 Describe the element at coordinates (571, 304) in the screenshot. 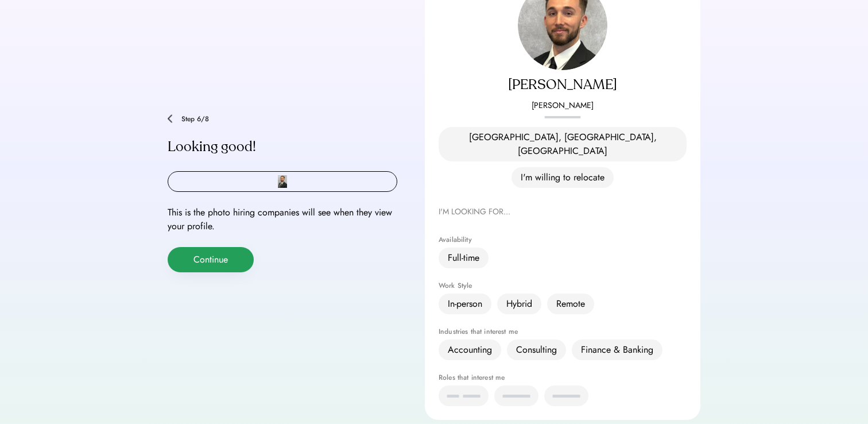

I see `div: Remote` at that location.